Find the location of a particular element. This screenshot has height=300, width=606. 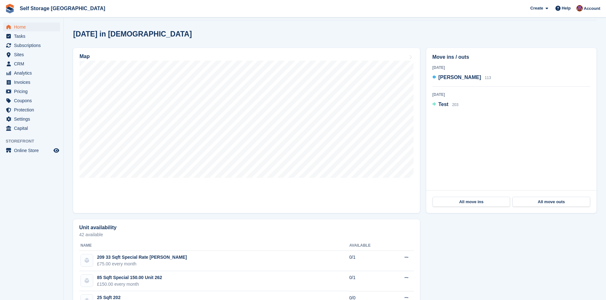

span: Online Store is located at coordinates (33, 151).